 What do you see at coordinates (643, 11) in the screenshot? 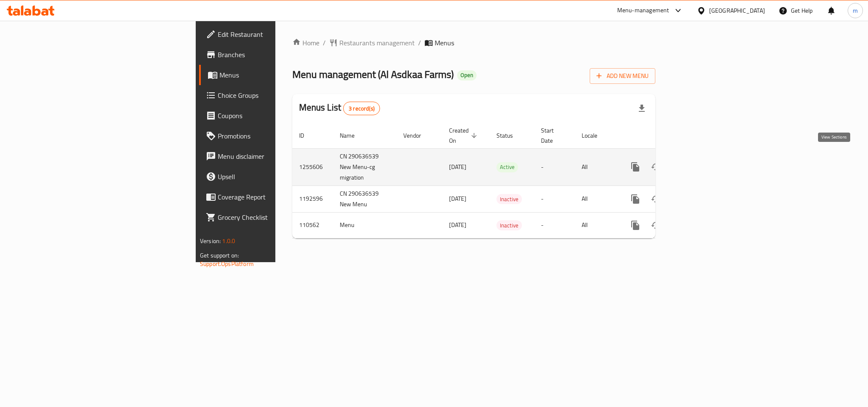
I see `div: Menu-management` at bounding box center [643, 11].